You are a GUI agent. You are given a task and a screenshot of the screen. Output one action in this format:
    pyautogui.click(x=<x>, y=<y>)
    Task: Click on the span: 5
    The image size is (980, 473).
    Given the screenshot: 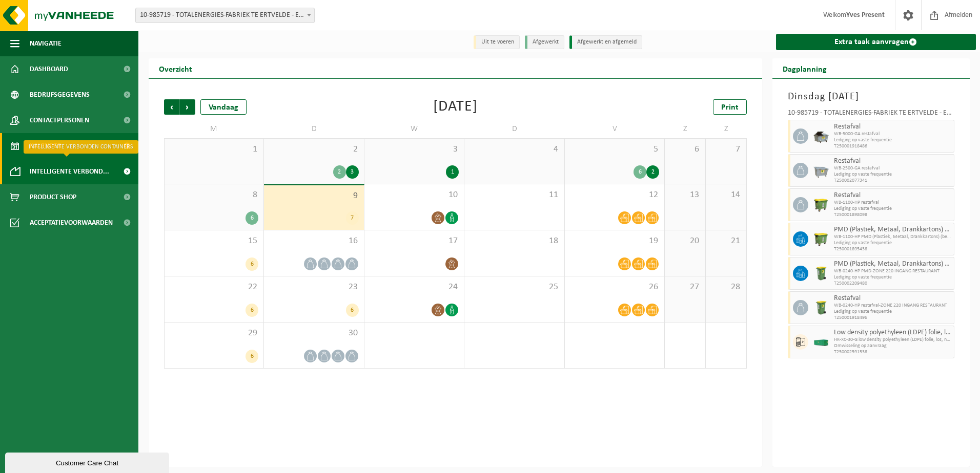 What is the action you would take?
    pyautogui.click(x=614, y=150)
    